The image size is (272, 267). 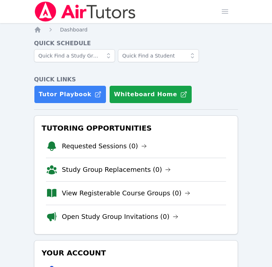 I want to click on h4: Quick Schedule, so click(x=136, y=43).